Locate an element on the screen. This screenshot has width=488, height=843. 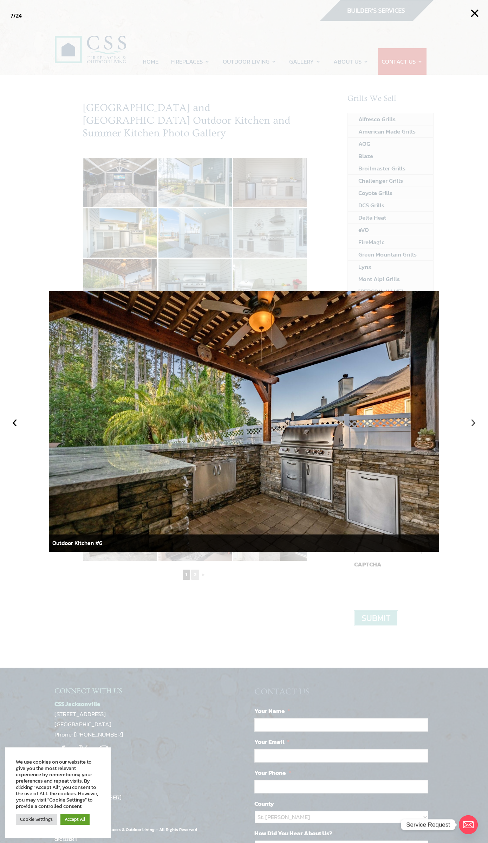
a: Cookie Settings is located at coordinates (36, 819).